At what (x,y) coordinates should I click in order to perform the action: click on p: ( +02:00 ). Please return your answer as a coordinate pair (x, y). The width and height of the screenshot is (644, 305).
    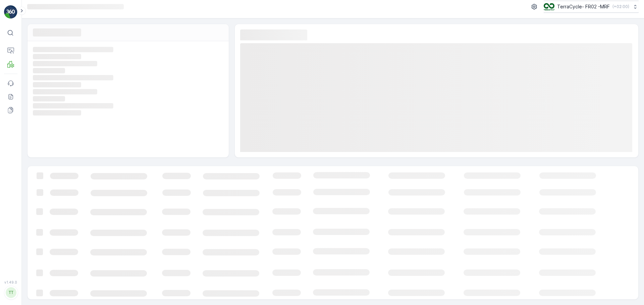
    Looking at the image, I should click on (621, 7).